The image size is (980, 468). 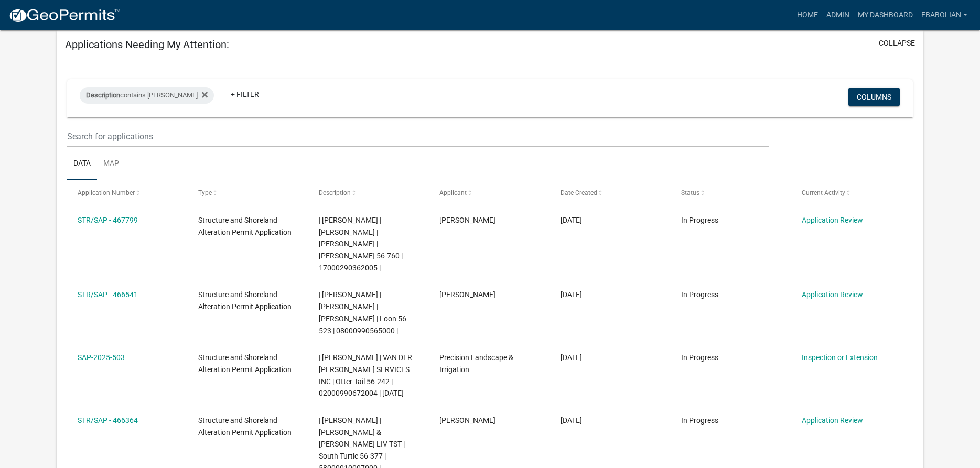 What do you see at coordinates (249, 193) in the screenshot?
I see `datatable-header-cell: Type` at bounding box center [249, 193].